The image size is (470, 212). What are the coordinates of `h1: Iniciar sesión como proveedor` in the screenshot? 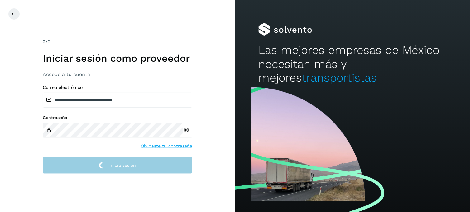 It's located at (117, 58).